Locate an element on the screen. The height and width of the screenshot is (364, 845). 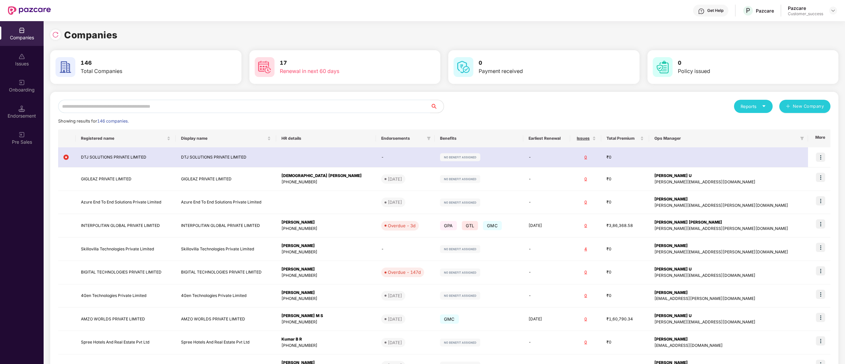
th: Registered name is located at coordinates (126, 138).